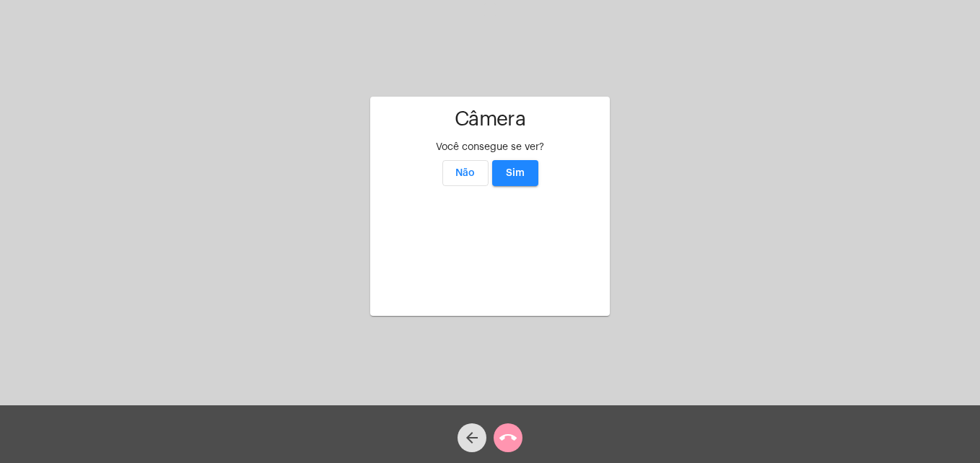  Describe the element at coordinates (490, 147) in the screenshot. I see `span: Você consegue se ver?` at that location.